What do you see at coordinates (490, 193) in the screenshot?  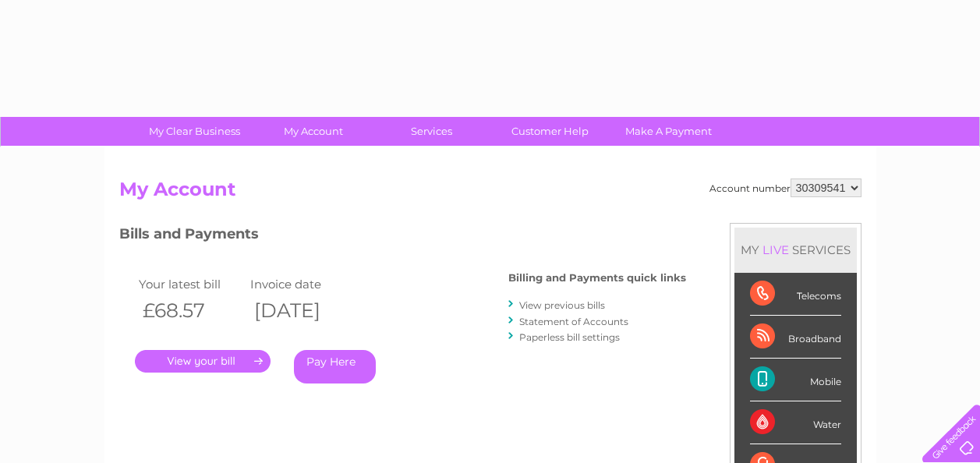 I see `h2: My Account` at bounding box center [490, 193].